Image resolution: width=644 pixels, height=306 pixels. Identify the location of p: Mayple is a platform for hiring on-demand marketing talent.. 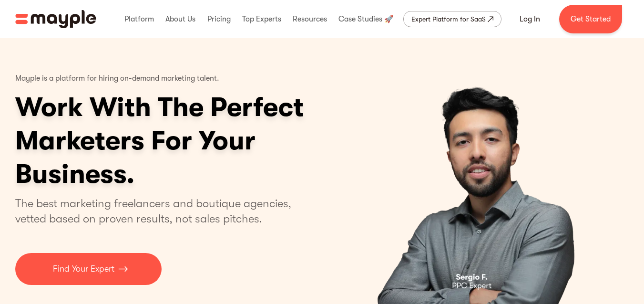
(117, 78).